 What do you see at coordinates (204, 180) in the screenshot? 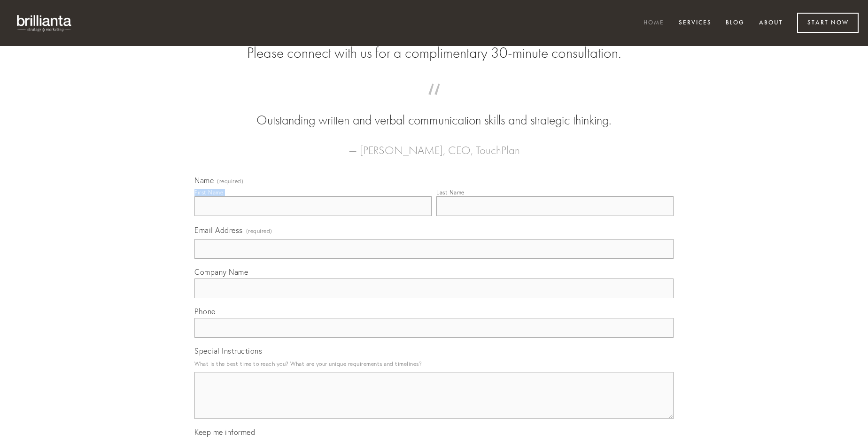
I see `span: Name` at bounding box center [204, 180].